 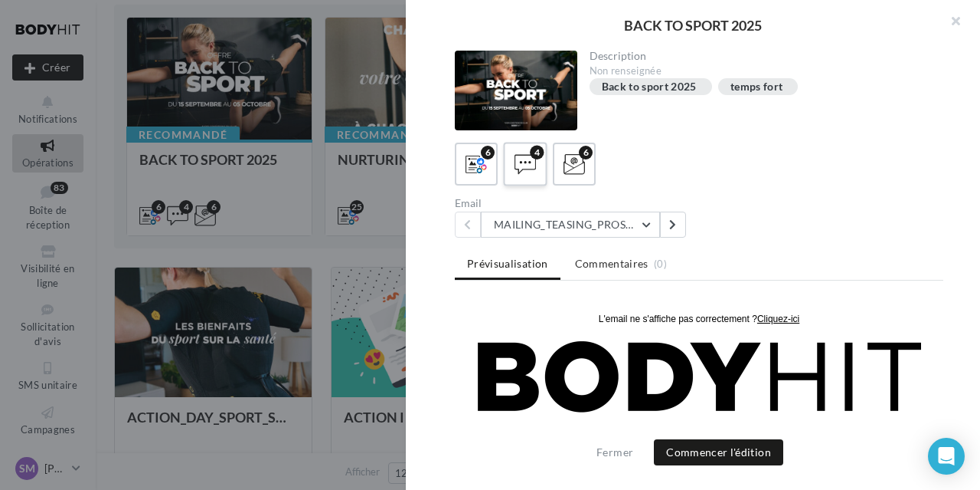 What do you see at coordinates (615, 452) in the screenshot?
I see `button: Fermer` at bounding box center [615, 452].